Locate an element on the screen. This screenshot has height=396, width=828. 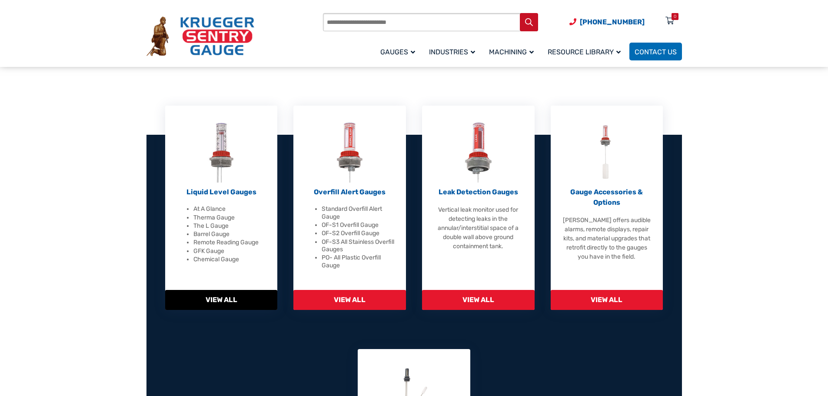
span: Resource Library is located at coordinates (584, 52).